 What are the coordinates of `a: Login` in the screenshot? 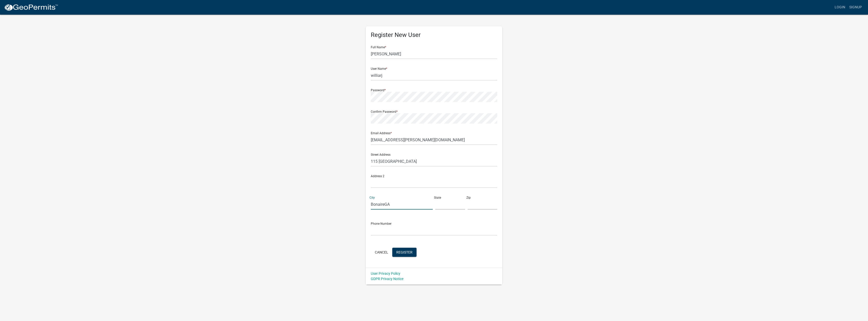 It's located at (840, 8).